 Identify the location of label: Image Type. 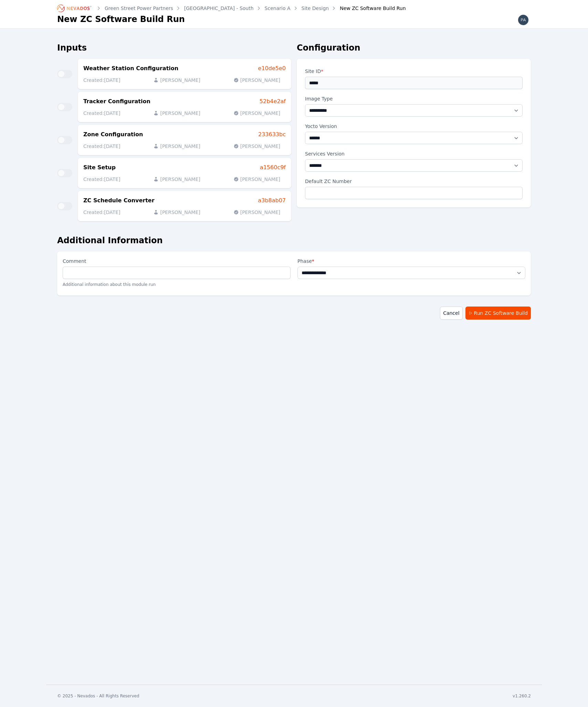
(414, 99).